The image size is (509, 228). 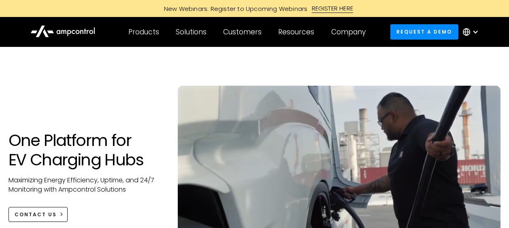 What do you see at coordinates (85, 185) in the screenshot?
I see `p: Maximizing Energy Efficiency, Uptime, and 24/7 Monitoring with Ampcontrol Solutions` at bounding box center [85, 185].